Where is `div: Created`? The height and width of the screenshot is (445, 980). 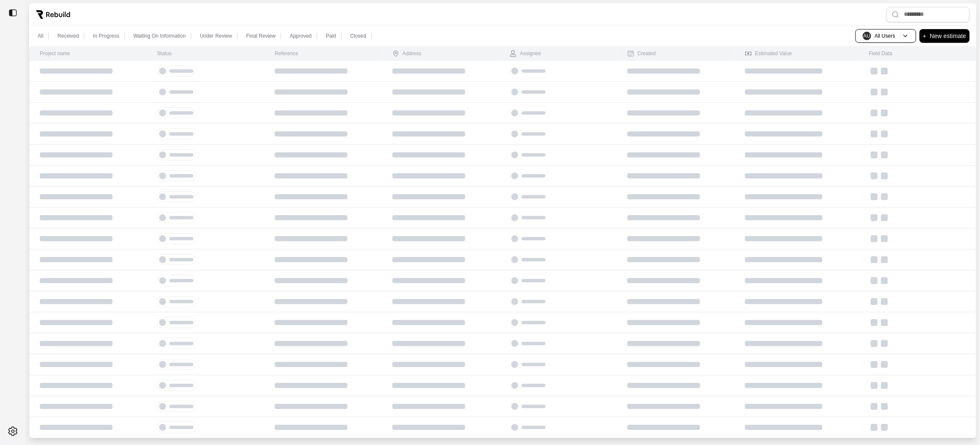
div: Created is located at coordinates (641, 54).